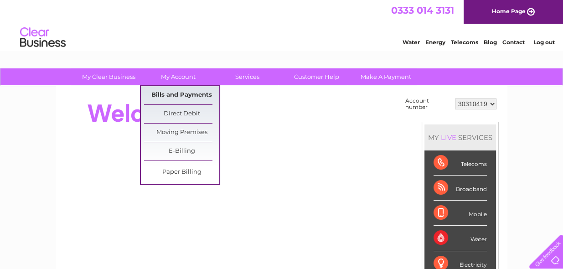  I want to click on a: Log out, so click(544, 42).